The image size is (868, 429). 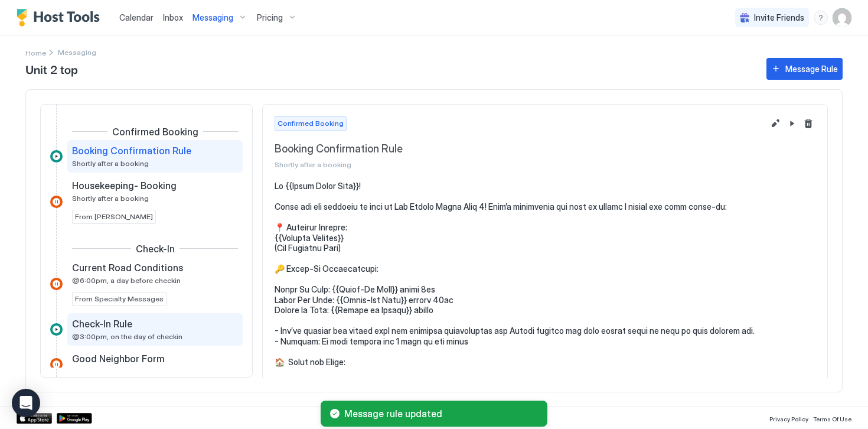 I want to click on div: User profile, so click(x=842, y=18).